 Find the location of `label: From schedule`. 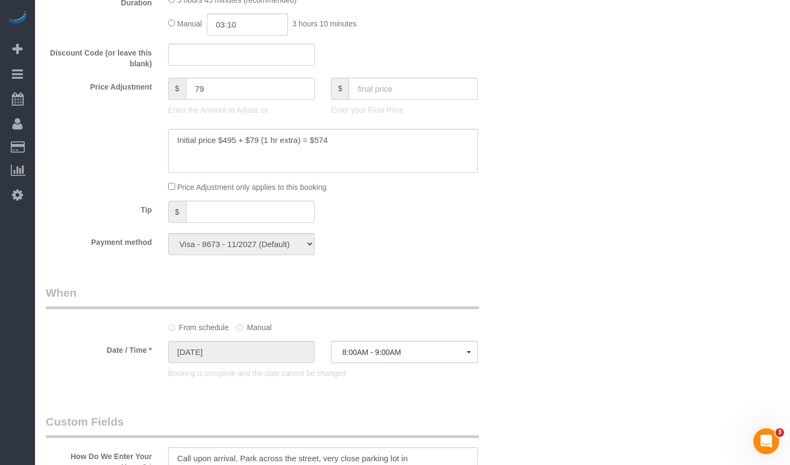

label: From schedule is located at coordinates (198, 325).